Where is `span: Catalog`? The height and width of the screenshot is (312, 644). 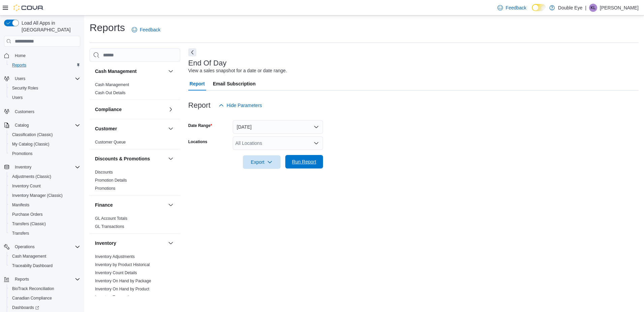
span: Catalog is located at coordinates (46, 125).